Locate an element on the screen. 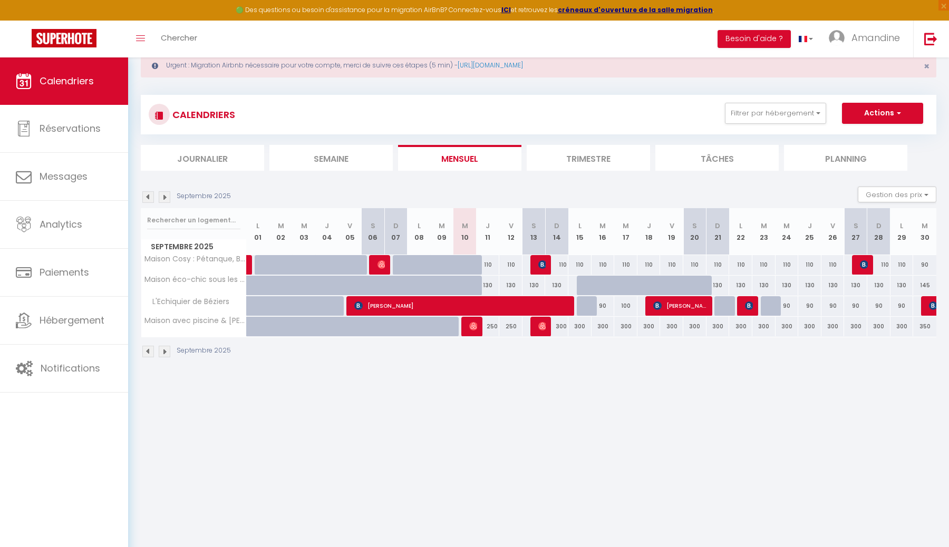  div: 145 is located at coordinates (925, 285).